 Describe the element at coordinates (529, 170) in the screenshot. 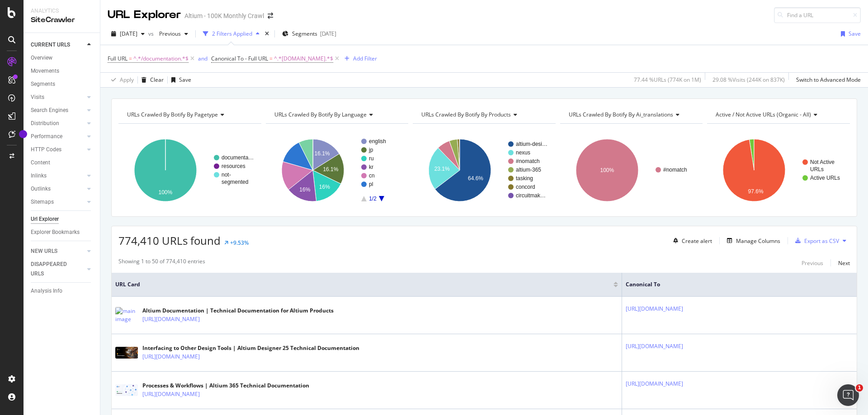

I see `text: altium-365` at that location.